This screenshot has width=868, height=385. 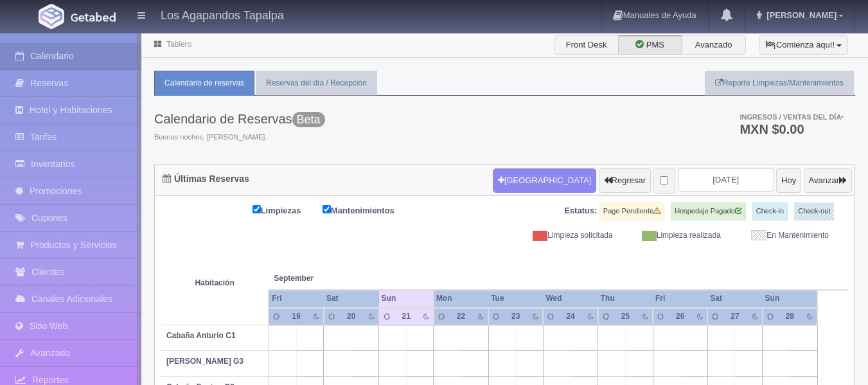 I want to click on label: Estatus:, so click(x=580, y=211).